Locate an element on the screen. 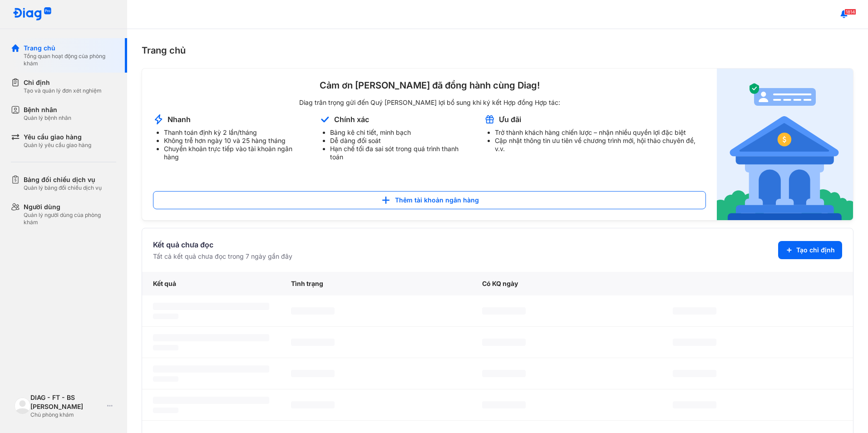  div: Yêu cầu giao hàng is located at coordinates (57, 137).